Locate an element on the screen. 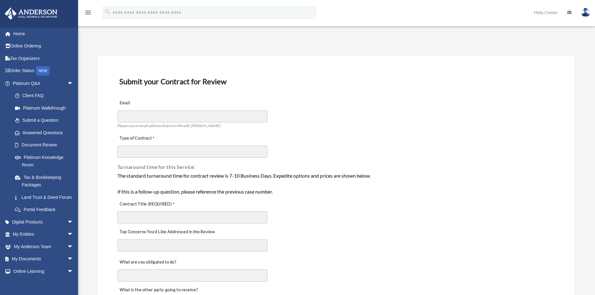 The height and width of the screenshot is (295, 595). div: The standard turnaround time for contract review is 7-10 Business Days. Expedite options and pric... is located at coordinates (336, 184).